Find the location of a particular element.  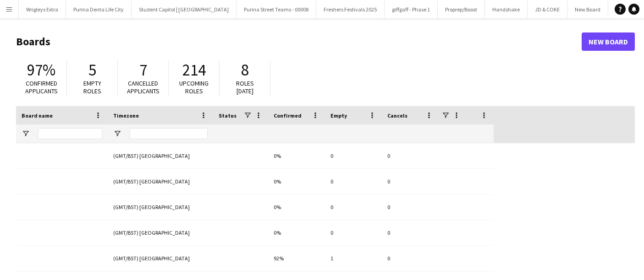

button: Purina Denta Life City is located at coordinates (99, 9).